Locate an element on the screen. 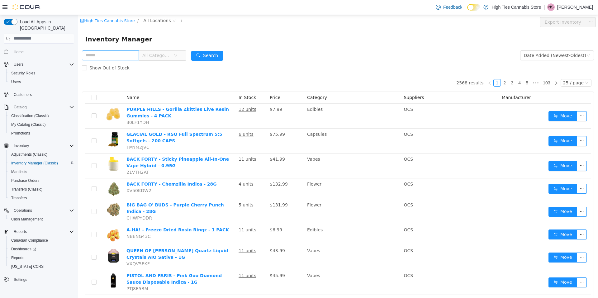  a: Adjustments (Classic) is located at coordinates (29, 154).